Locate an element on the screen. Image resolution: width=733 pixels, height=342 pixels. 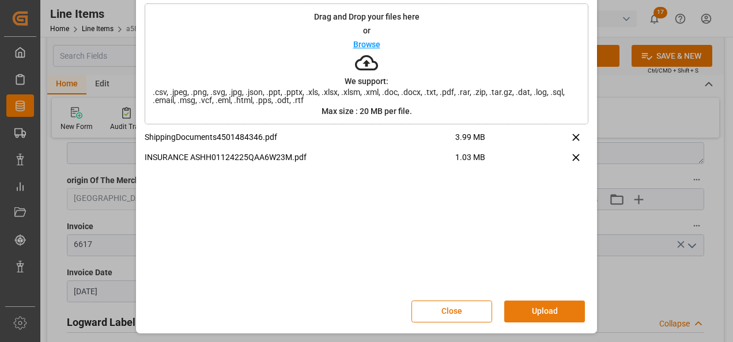
p: We support: is located at coordinates (367, 81).